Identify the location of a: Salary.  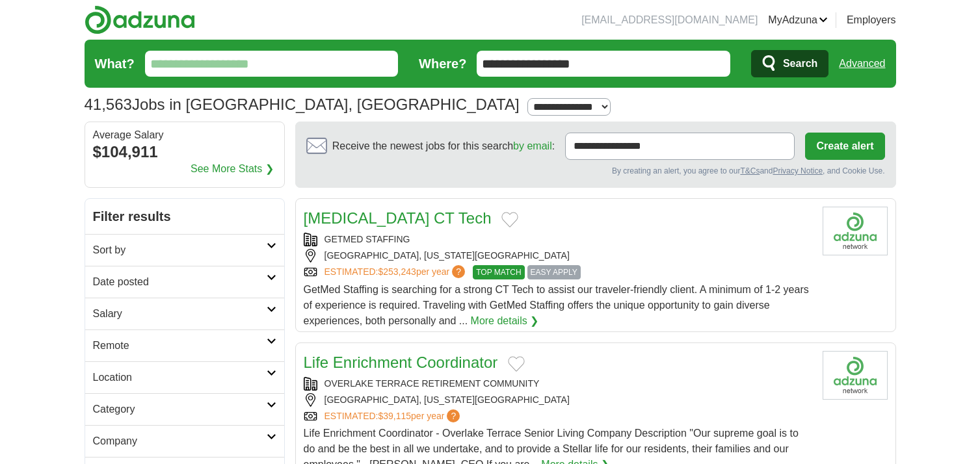
(185, 313).